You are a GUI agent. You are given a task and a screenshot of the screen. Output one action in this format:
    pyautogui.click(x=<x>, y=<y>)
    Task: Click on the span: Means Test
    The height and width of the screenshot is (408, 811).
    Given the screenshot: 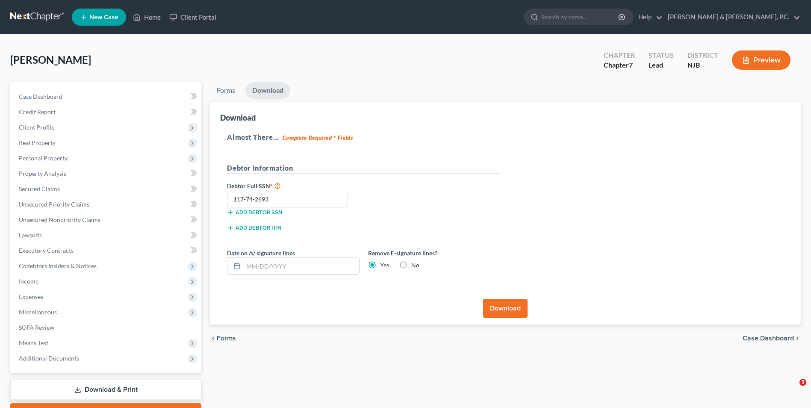 What is the action you would take?
    pyautogui.click(x=33, y=343)
    